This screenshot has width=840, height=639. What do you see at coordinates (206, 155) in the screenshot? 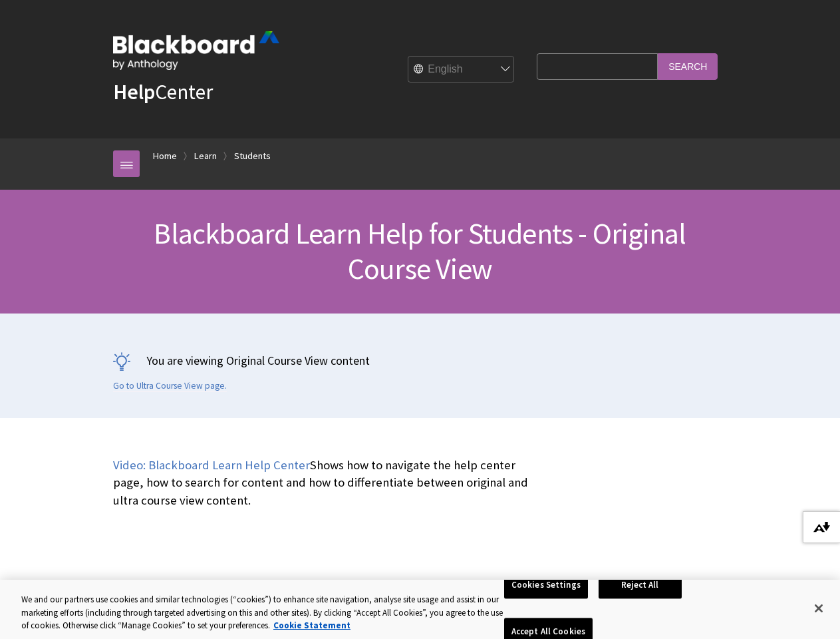
I see `a: Learn` at bounding box center [206, 155].